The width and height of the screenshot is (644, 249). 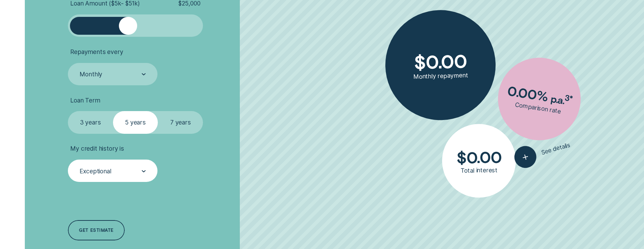 What do you see at coordinates (180, 122) in the screenshot?
I see `label: 7 years` at bounding box center [180, 122].